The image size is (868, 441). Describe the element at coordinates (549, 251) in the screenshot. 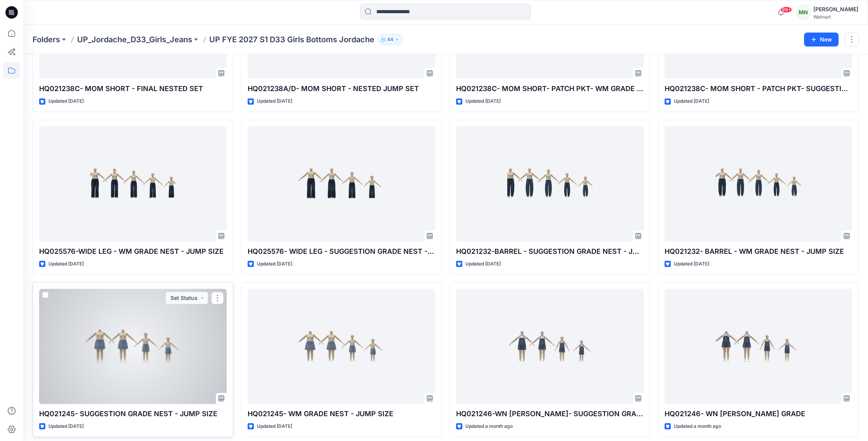

I see `p: HQ021232-BARREL - SUGGESTION GRADE NEST - JUMP SIZE` at that location.